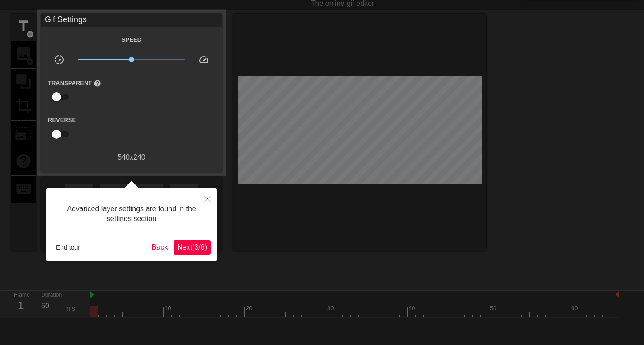 The width and height of the screenshot is (644, 345). Describe the element at coordinates (192, 247) in the screenshot. I see `span: Next ( 3 / 6 )` at that location.